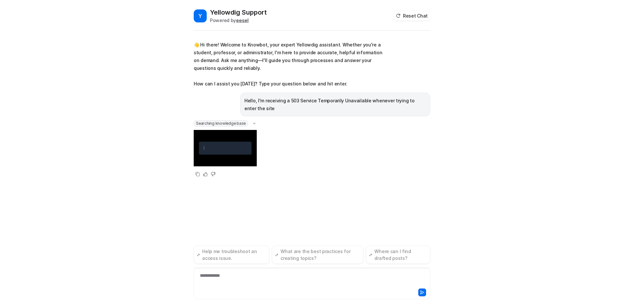  I want to click on button: What are the best practices for creating topics?, so click(318, 255).